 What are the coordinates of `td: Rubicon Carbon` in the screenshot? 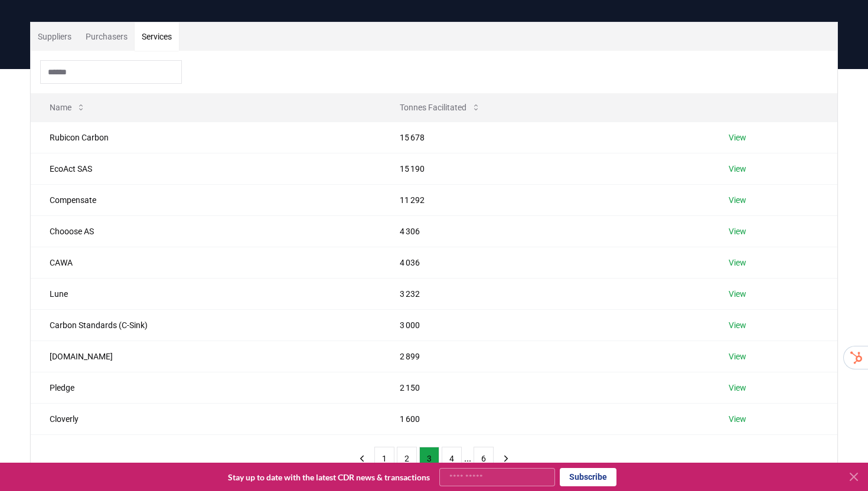 It's located at (205, 137).